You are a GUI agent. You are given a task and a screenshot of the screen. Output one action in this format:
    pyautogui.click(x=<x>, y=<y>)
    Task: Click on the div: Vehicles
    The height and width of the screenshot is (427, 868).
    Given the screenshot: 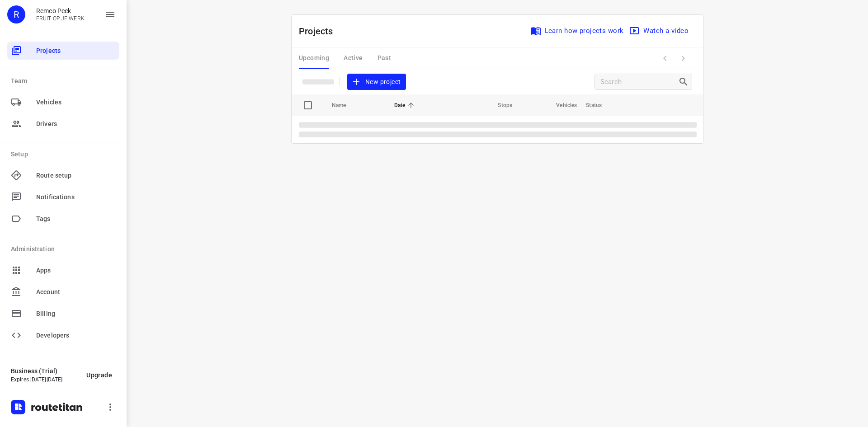 What is the action you would take?
    pyautogui.click(x=63, y=102)
    